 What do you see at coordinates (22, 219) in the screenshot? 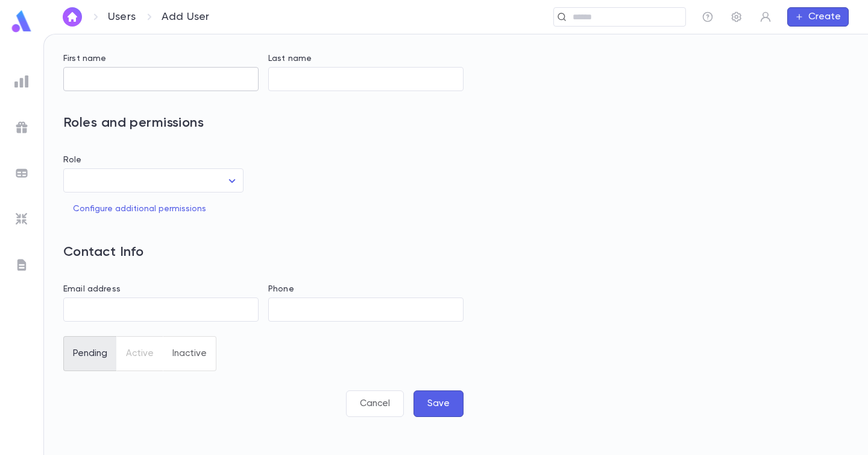
I see `img: imports_grey.530a8a0e642e233f2baf0ef88e8c9fcb.svg` at bounding box center [22, 219].